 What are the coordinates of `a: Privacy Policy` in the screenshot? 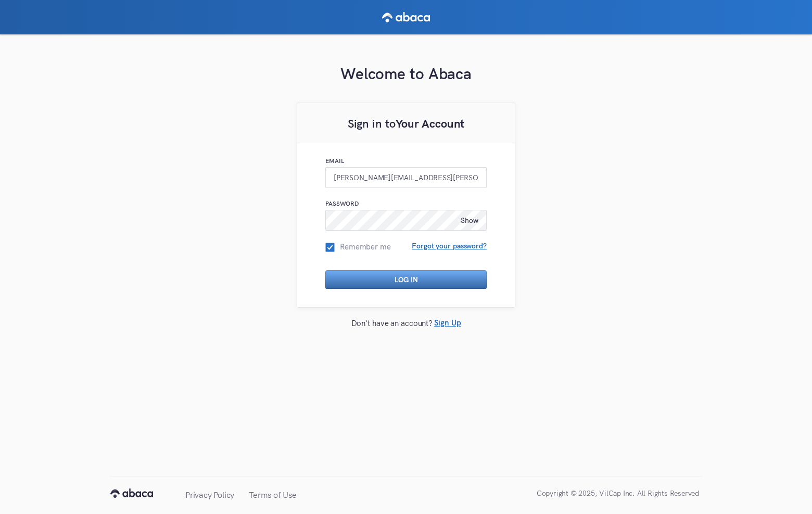 It's located at (210, 495).